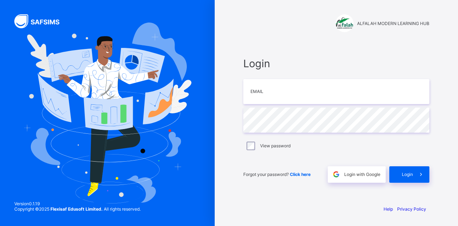  What do you see at coordinates (393, 23) in the screenshot?
I see `span: ALFALAH MODERN LEARNING HUB` at bounding box center [393, 23].